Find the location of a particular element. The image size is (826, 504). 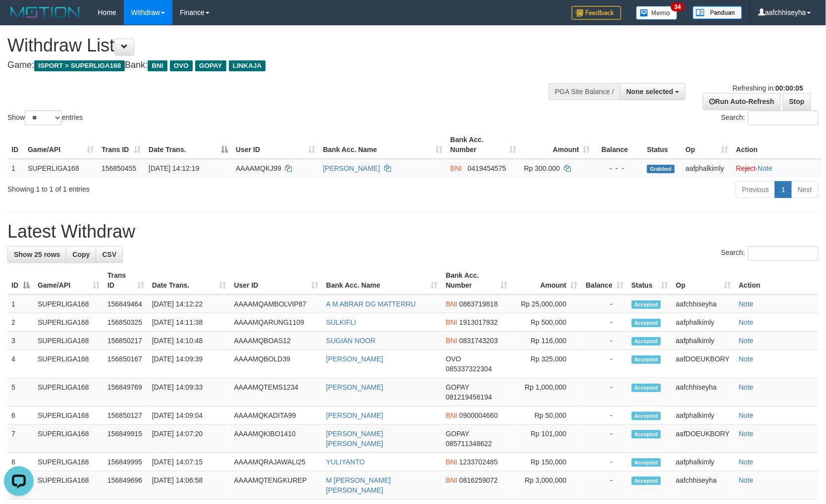

a: Previous is located at coordinates (756, 190).